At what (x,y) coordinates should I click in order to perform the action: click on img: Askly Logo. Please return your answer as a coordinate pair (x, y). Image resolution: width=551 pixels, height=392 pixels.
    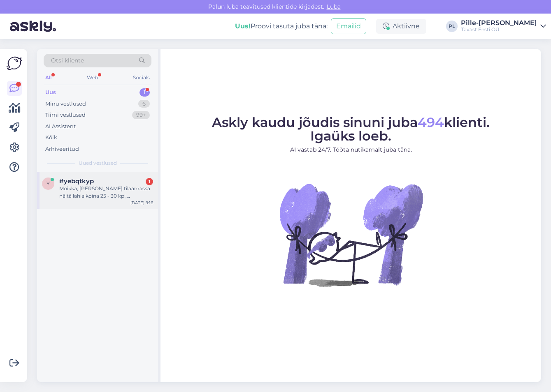
    Looking at the image, I should click on (15, 63).